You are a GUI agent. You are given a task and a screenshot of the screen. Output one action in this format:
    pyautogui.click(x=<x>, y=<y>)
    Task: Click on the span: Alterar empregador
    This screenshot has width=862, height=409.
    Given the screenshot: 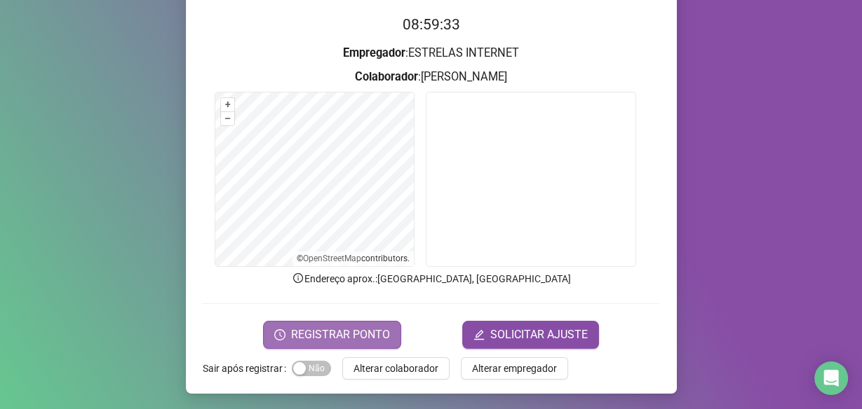 What is the action you would take?
    pyautogui.click(x=514, y=369)
    